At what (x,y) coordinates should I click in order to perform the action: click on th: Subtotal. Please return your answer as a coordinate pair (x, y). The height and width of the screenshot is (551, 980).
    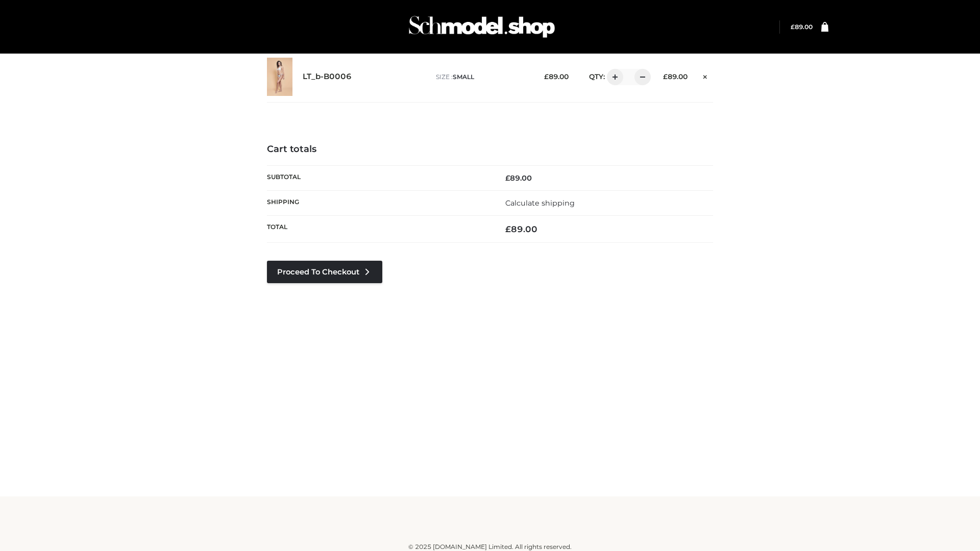
    Looking at the image, I should click on (378, 178).